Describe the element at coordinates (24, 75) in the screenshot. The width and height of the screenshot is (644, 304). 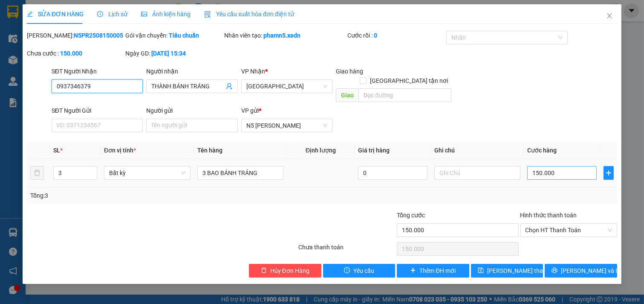
I see `b: Xe Đăng Nhân` at that location.